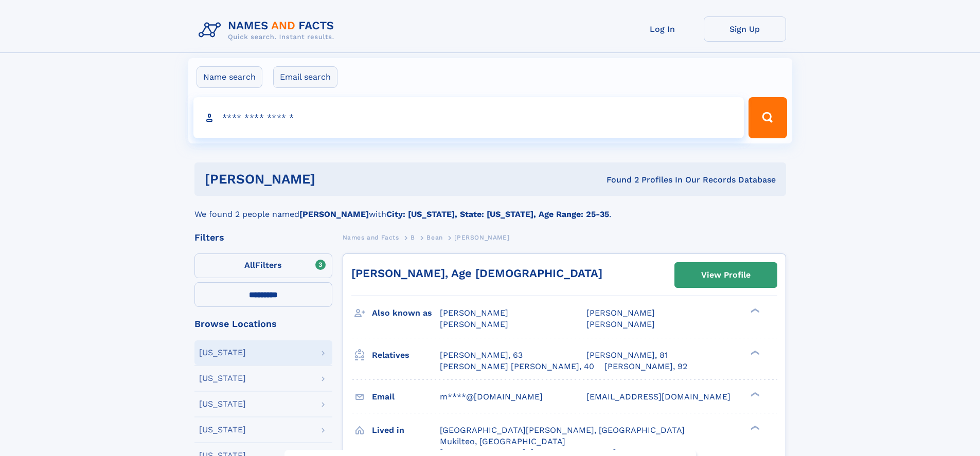  What do you see at coordinates (618, 180) in the screenshot?
I see `div: Found 2 Profiles In Our Records Database` at bounding box center [618, 180].